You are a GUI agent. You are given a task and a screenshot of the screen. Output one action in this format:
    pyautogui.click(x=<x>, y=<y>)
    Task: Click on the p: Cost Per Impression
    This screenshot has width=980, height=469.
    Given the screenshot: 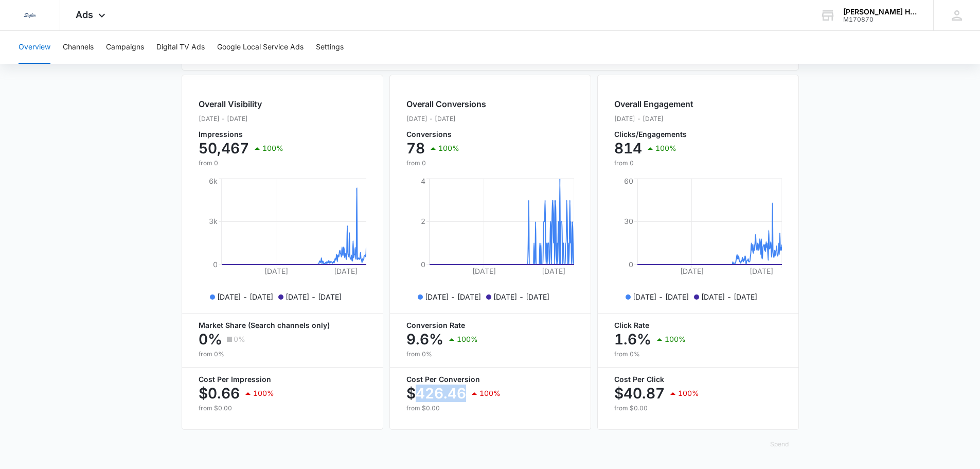 What is the action you would take?
    pyautogui.click(x=283, y=380)
    